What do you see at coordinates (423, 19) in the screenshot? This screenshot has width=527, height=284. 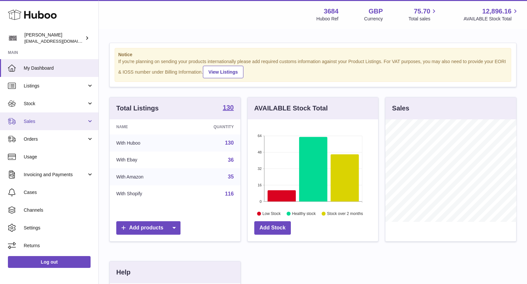 I see `span: Total sales` at bounding box center [423, 19].